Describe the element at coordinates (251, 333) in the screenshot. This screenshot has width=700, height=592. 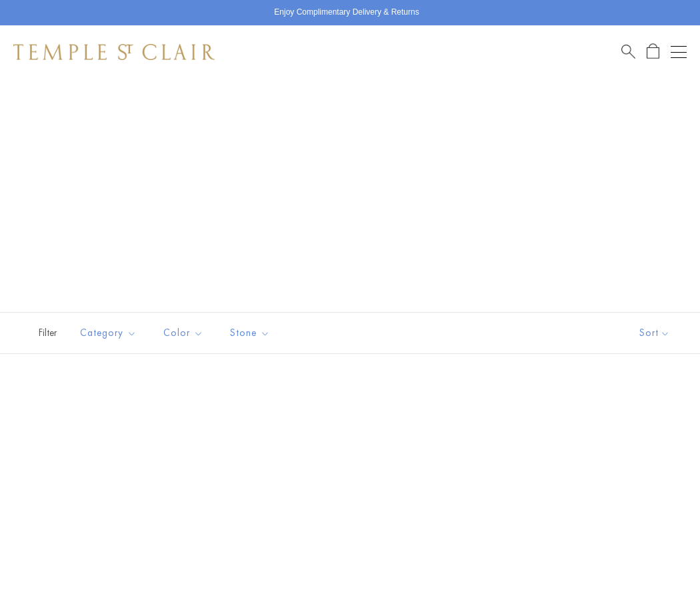
I see `span: Stone` at that location.